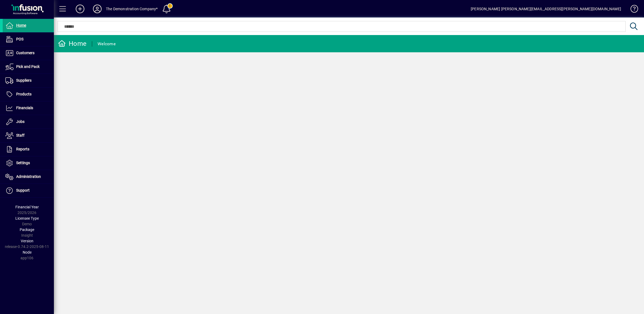 The width and height of the screenshot is (644, 314). I want to click on span: Package, so click(27, 229).